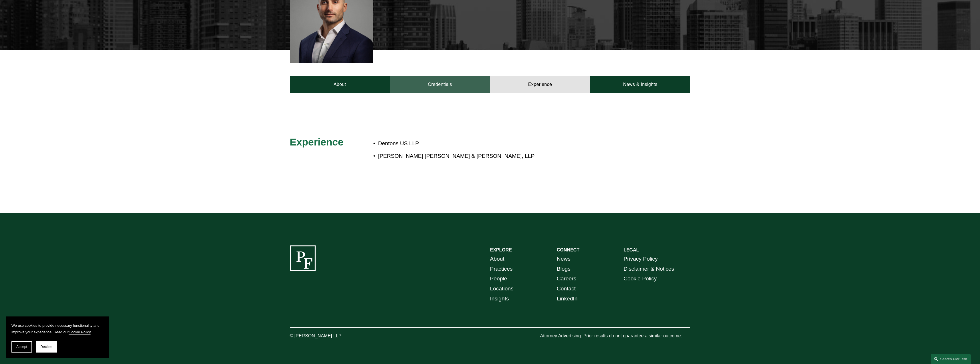 This screenshot has width=980, height=364. What do you see at coordinates (540, 84) in the screenshot?
I see `a: Experience` at bounding box center [540, 84].